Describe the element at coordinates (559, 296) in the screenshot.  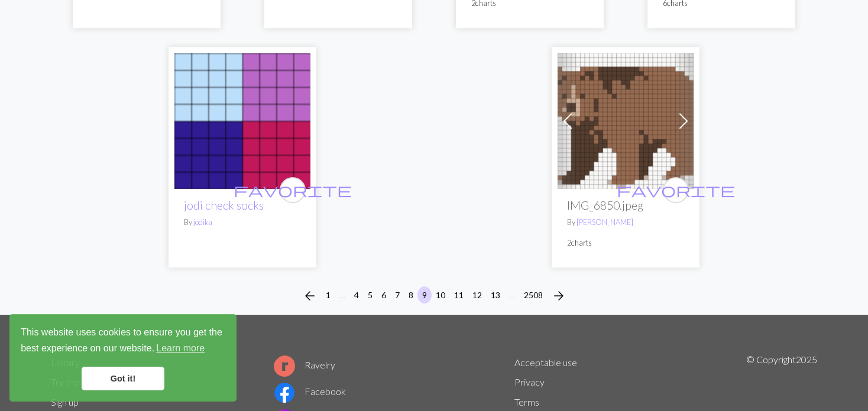
I see `span: arrow_forward` at that location.